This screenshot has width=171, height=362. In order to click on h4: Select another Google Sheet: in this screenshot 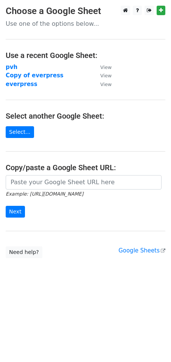, I will do `click(86, 116)`.